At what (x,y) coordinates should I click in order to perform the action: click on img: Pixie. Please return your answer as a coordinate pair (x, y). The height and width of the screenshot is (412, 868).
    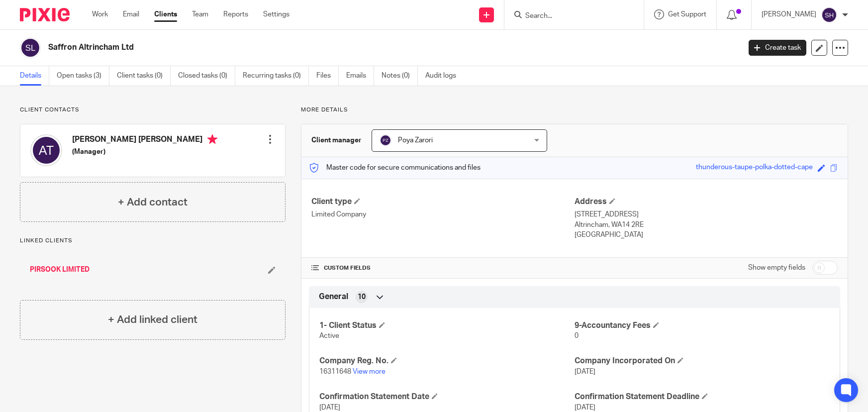
    Looking at the image, I should click on (45, 14).